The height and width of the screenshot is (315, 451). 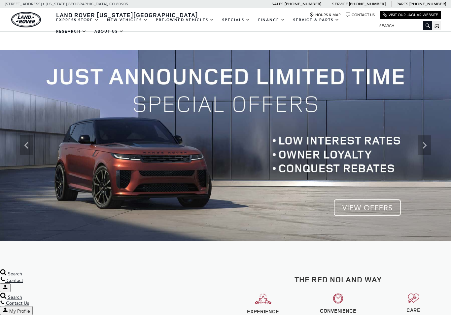 What do you see at coordinates (19, 311) in the screenshot?
I see `span: My Profile` at bounding box center [19, 311].